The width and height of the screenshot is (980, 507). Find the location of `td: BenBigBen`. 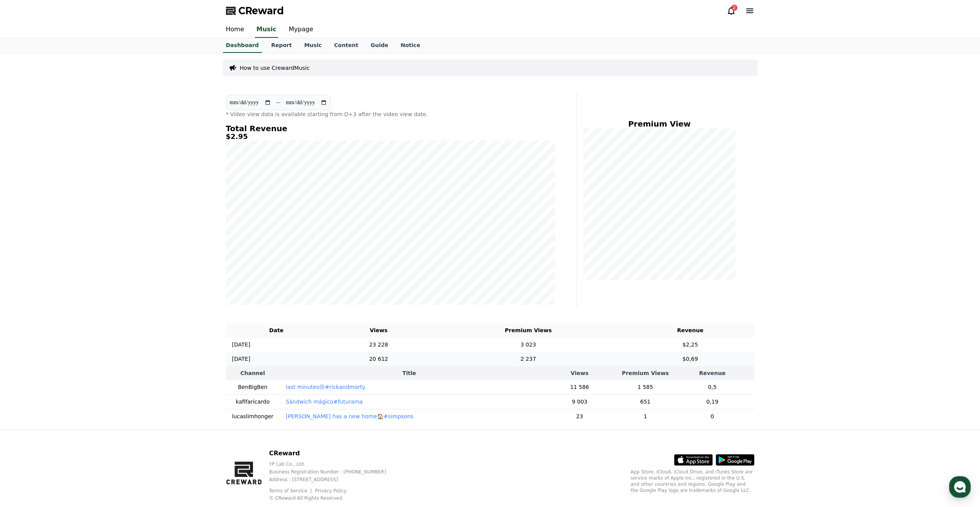

td: BenBigBen is located at coordinates (253, 388).